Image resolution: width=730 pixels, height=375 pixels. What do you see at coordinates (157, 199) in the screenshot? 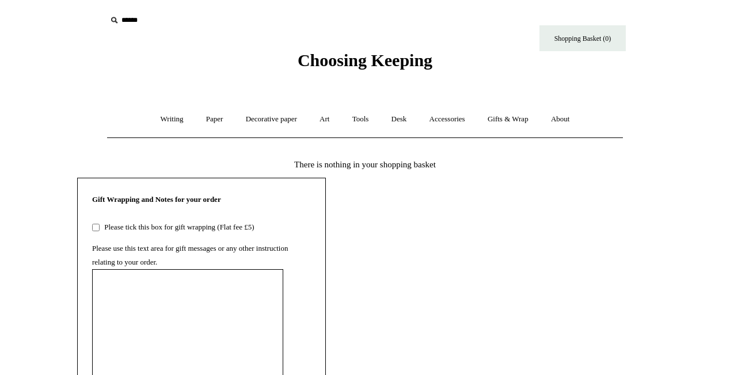
I see `strong: Gift Wrapping and Notes for your order` at bounding box center [157, 199].